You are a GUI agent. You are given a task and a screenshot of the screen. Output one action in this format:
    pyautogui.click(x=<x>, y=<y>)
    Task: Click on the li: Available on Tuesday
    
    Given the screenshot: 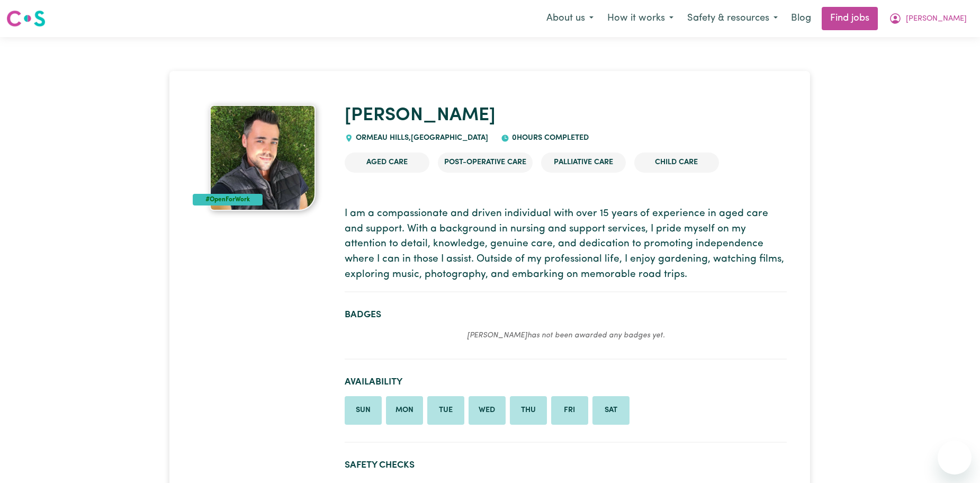 What is the action you would take?
    pyautogui.click(x=446, y=410)
    